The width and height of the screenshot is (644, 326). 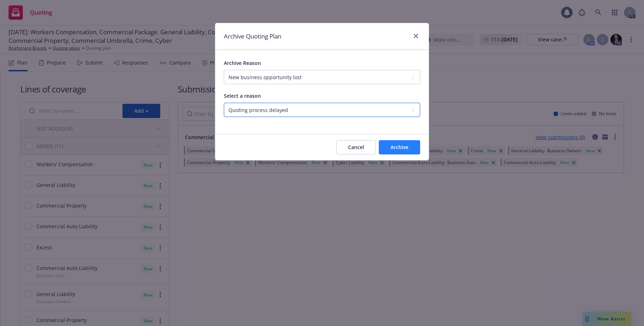 I want to click on span: Cancel, so click(x=356, y=147).